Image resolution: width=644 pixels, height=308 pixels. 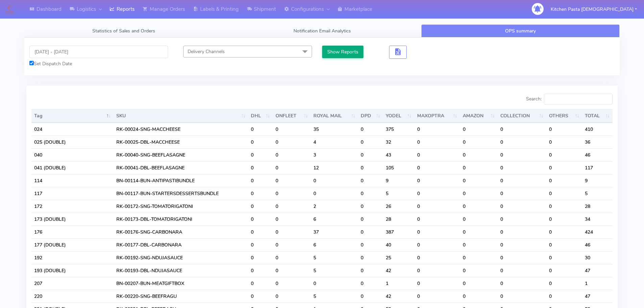 What do you see at coordinates (181, 206) in the screenshot?
I see `td: RK-00172-SNG-TOMATORIGATONI` at bounding box center [181, 206].